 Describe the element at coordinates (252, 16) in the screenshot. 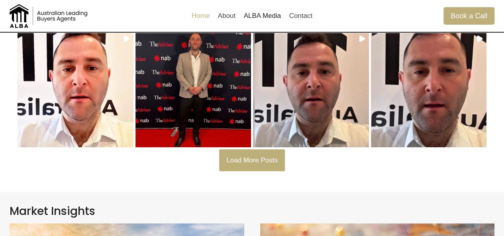

I see `nav: Primary Navigation` at that location.